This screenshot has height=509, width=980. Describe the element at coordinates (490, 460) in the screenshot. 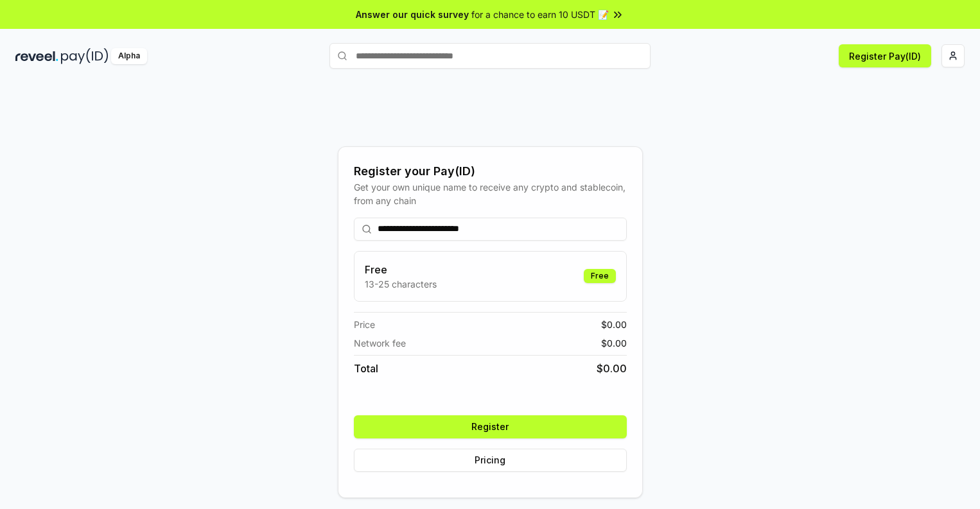

I see `button: Pricing` at that location.